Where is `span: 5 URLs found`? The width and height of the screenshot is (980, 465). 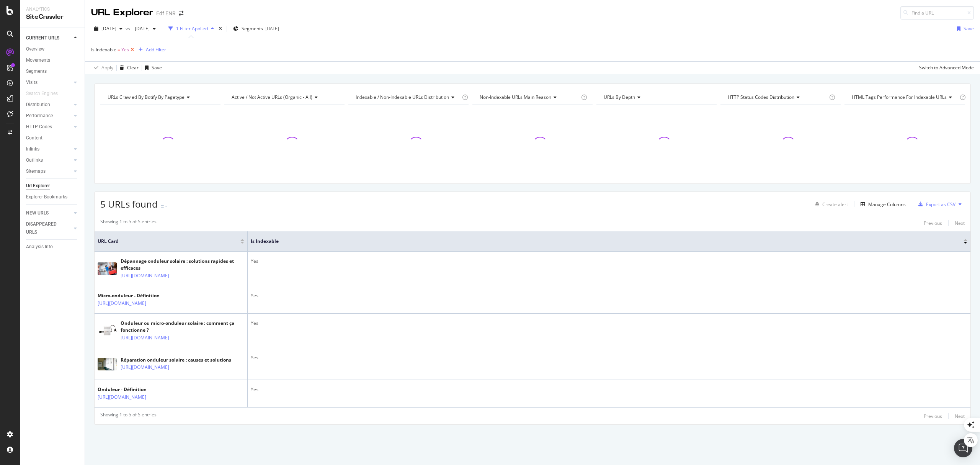
span: 5 URLs found is located at coordinates (129, 204).